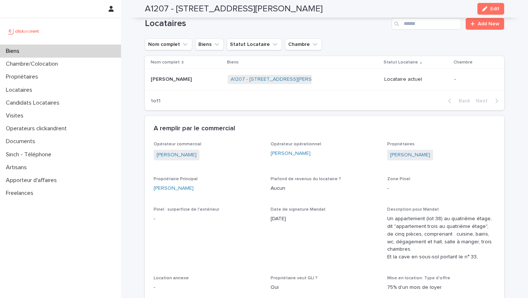 The image size is (528, 298). I want to click on button: Next, so click(488, 101).